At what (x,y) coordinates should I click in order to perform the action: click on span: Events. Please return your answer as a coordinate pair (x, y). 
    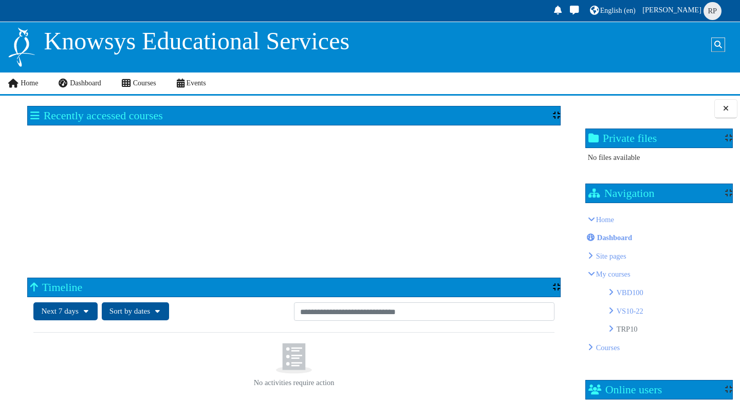
    Looking at the image, I should click on (196, 83).